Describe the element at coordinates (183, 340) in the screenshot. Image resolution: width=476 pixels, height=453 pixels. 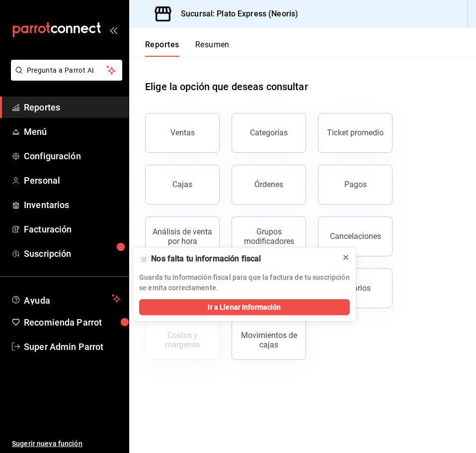
I see `button: Contrata inventarios para ver este reporte` at that location.